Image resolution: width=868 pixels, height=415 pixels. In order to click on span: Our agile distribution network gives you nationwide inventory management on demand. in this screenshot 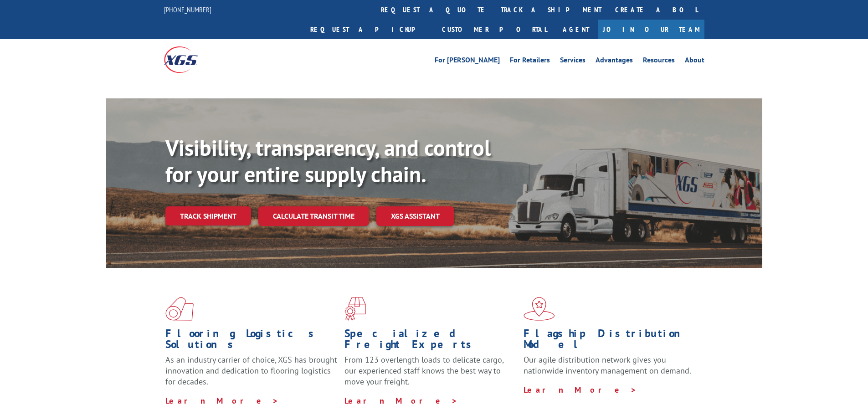, I will do `click(607, 365)`.